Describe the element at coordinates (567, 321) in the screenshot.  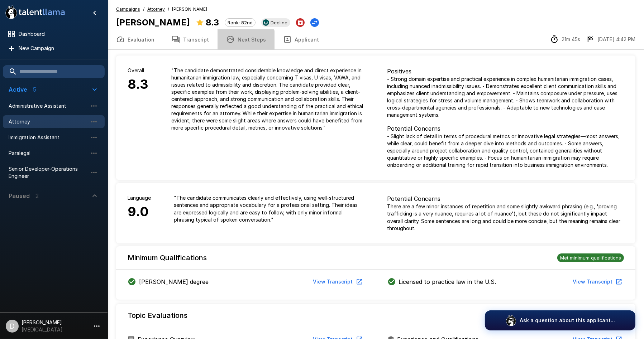
I see `p: Ask a question about this applicant...` at that location.